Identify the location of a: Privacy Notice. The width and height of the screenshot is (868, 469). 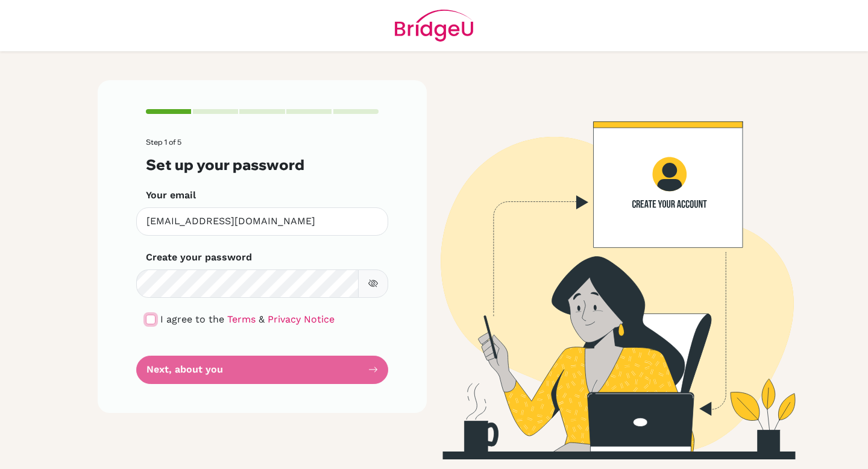
(301, 319).